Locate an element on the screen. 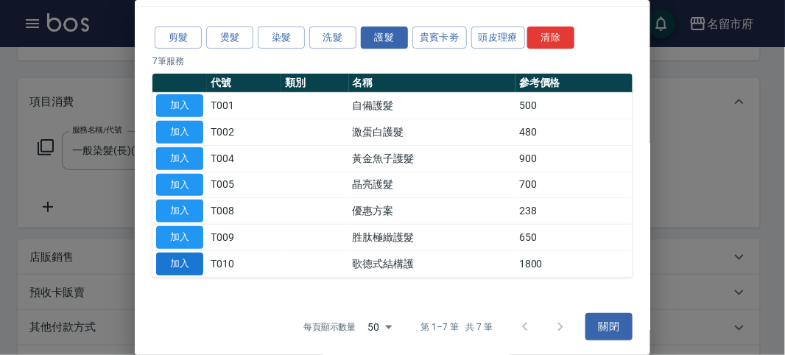 Image resolution: width=785 pixels, height=355 pixels. button: 洗髮 is located at coordinates (333, 38).